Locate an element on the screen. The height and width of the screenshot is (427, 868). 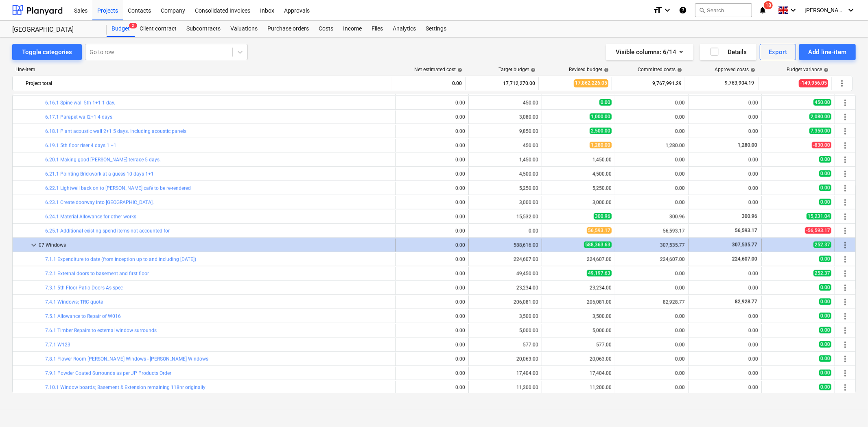
span: 7,350.00 is located at coordinates (820, 131).